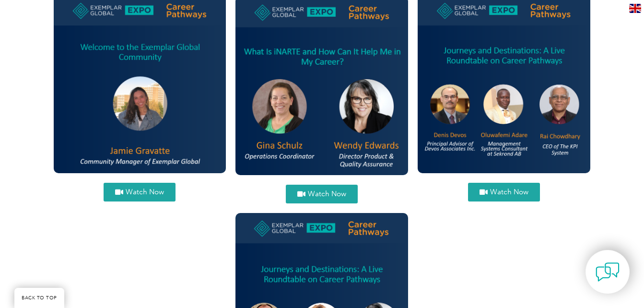  What do you see at coordinates (635, 8) in the screenshot?
I see `img: en` at bounding box center [635, 8].